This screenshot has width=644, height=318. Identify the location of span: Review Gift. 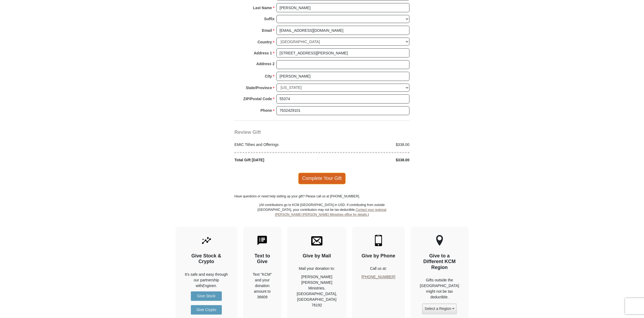
(247, 133).